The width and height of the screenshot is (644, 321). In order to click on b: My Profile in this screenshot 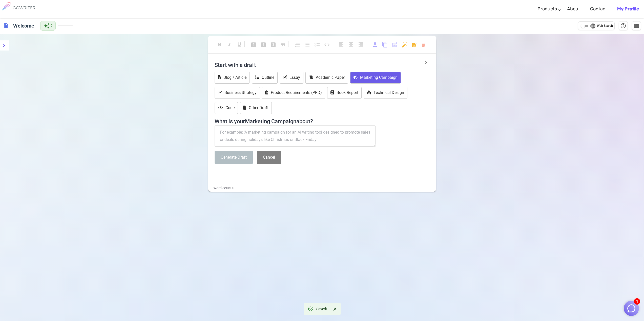, I will do `click(628, 9)`.